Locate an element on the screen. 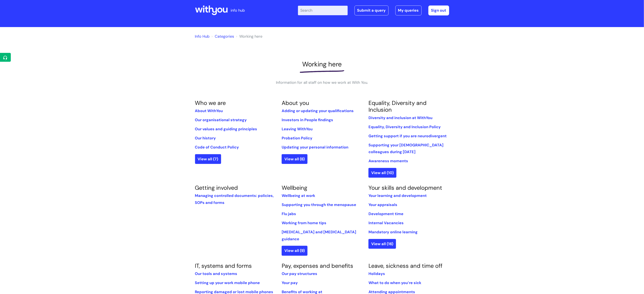 Image resolution: width=644 pixels, height=294 pixels. a: Getting involved is located at coordinates (217, 188).